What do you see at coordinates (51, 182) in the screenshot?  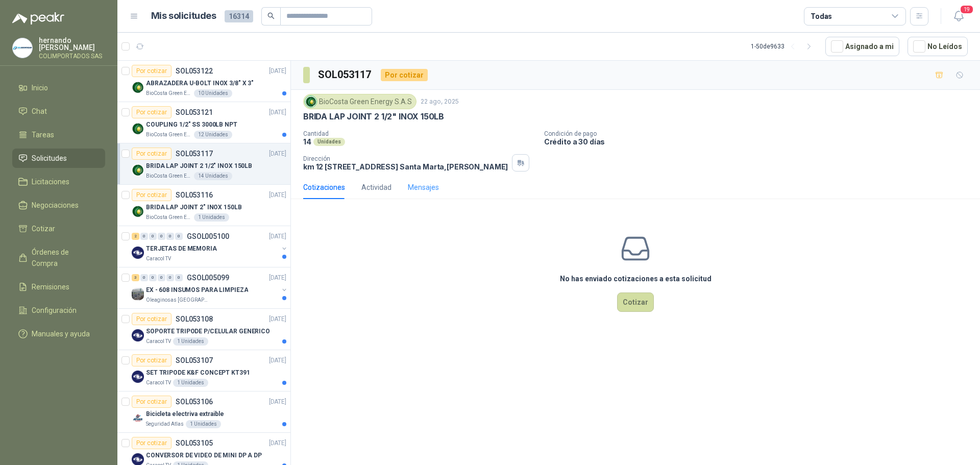 I see `span: Licitaciones` at bounding box center [51, 182].